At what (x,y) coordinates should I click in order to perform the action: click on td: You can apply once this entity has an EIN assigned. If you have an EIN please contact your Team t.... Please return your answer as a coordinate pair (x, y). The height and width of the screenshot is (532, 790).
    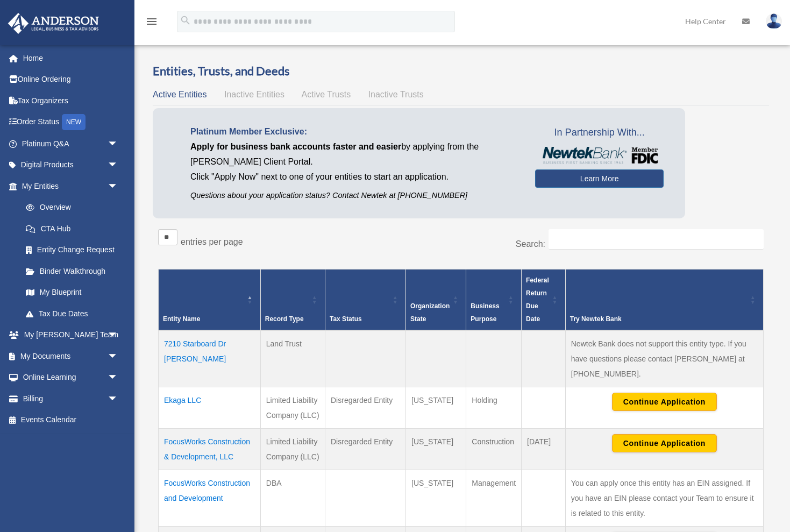
    Looking at the image, I should click on (665, 497).